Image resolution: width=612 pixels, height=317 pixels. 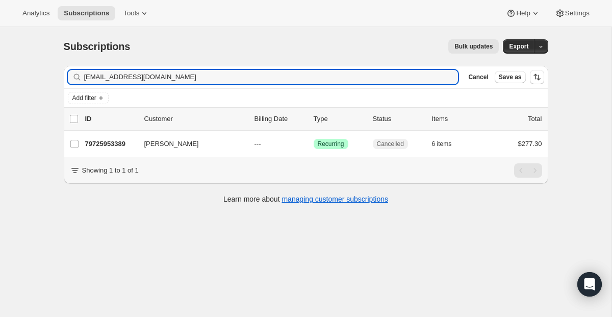 What do you see at coordinates (36, 13) in the screenshot?
I see `span: Analytics` at bounding box center [36, 13].